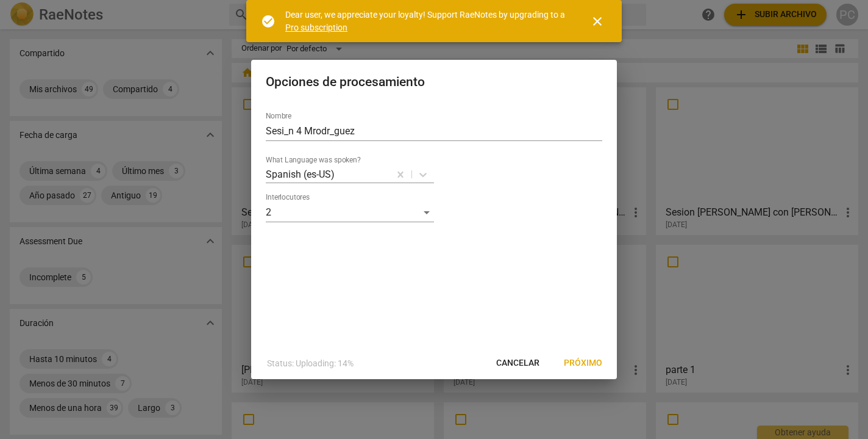  I want to click on span: Próximo, so click(583, 363).